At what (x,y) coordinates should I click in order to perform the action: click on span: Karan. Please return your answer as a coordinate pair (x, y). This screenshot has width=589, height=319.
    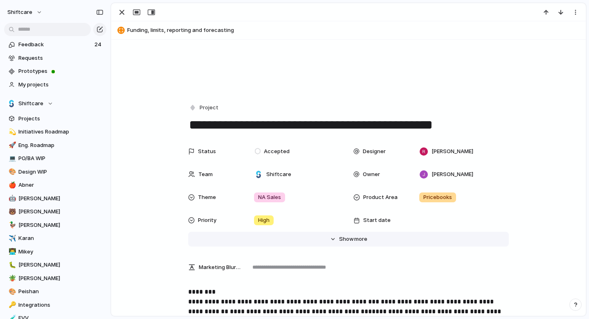
    Looking at the image, I should click on (61, 238).